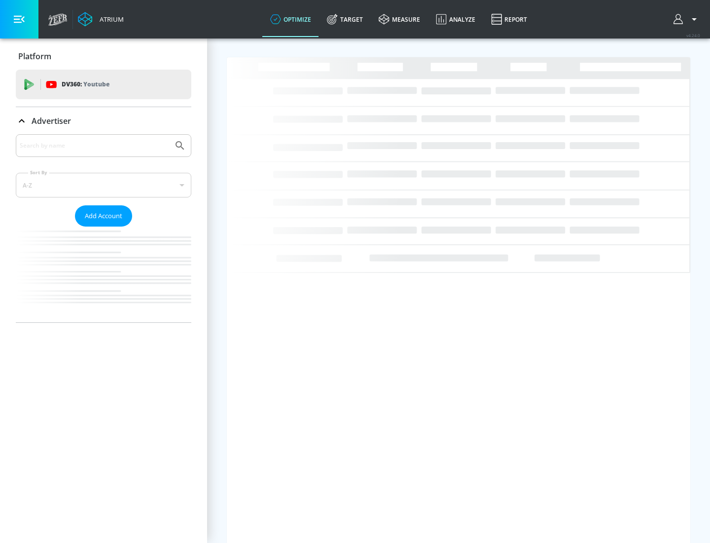 The image size is (710, 543). I want to click on div: A-Z, so click(104, 185).